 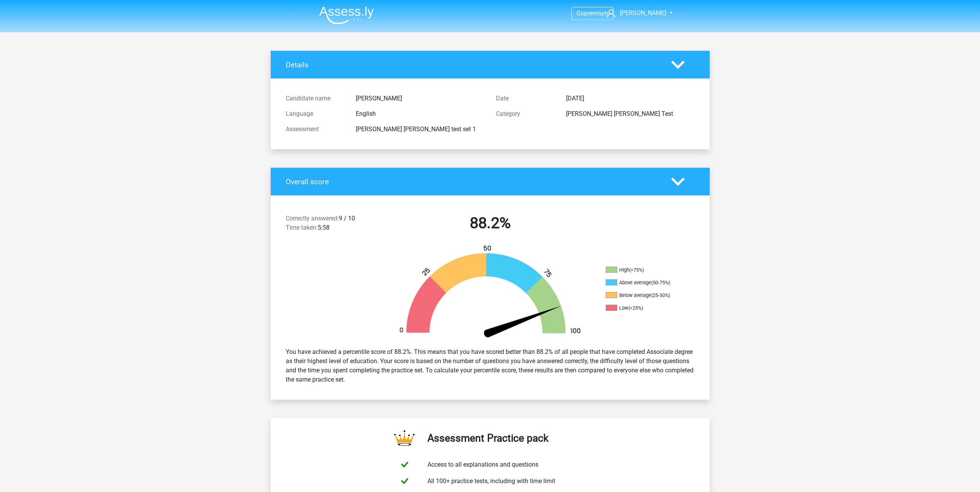 I want to click on div: Date, so click(x=525, y=99).